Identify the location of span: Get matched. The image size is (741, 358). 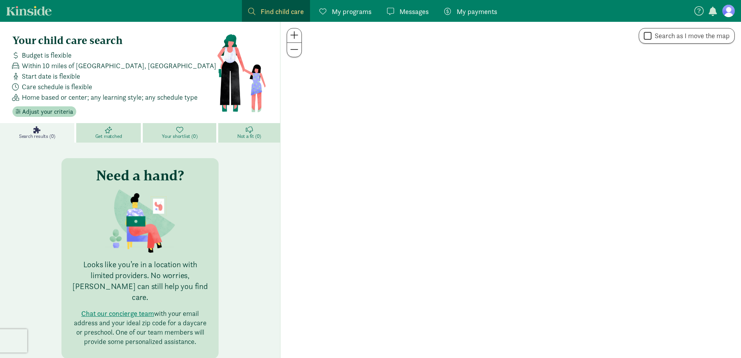
(109, 136).